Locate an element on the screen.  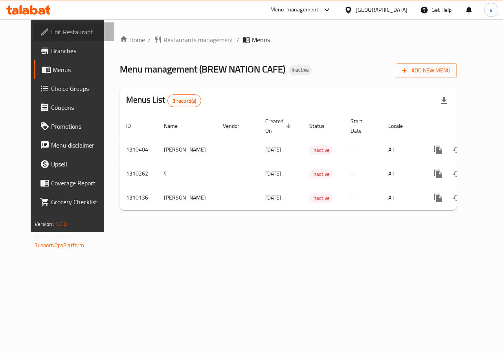
span: Created On is located at coordinates (280, 126).